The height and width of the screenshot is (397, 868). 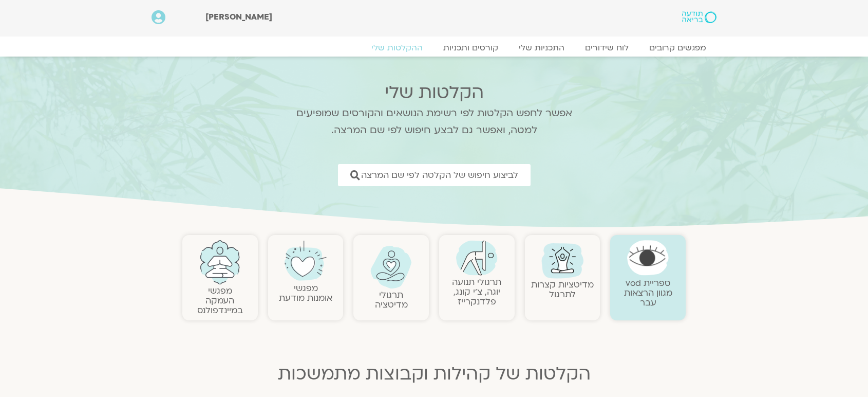 I want to click on h2: הקלטות של קהילות וקבוצות מתמשכות, so click(x=434, y=374).